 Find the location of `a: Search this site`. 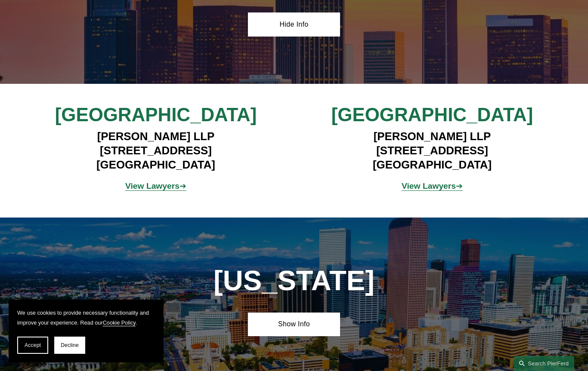

a: Search this site is located at coordinates (544, 363).